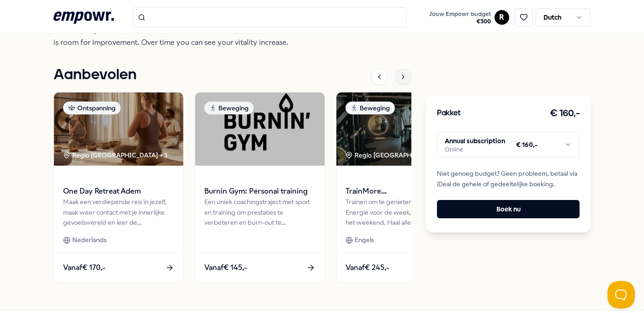  Describe the element at coordinates (460, 21) in the screenshot. I see `span: € 300` at that location.